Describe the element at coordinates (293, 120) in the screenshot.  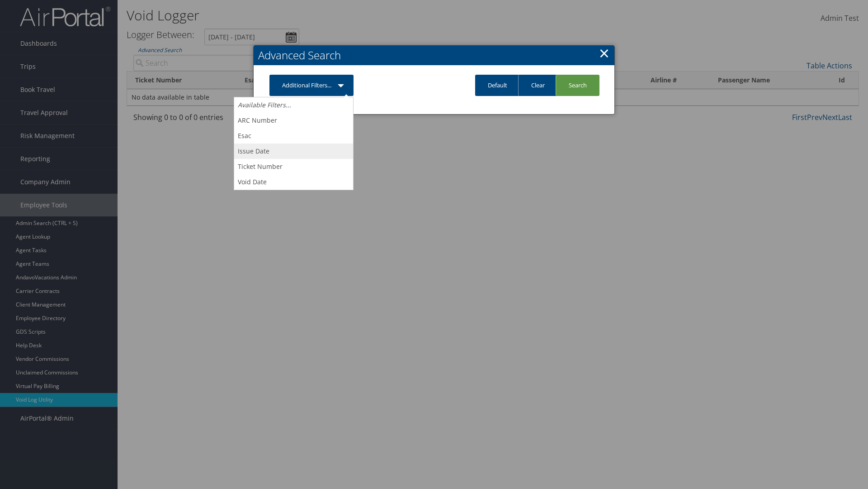
I see `a: ARC Number` at that location.